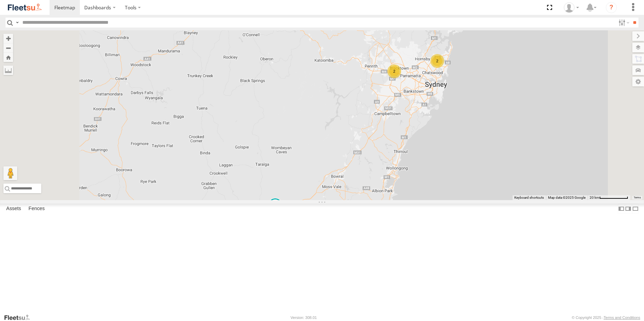 Image resolution: width=644 pixels, height=321 pixels. Describe the element at coordinates (529, 198) in the screenshot. I see `button: Keyboard shortcuts` at that location.